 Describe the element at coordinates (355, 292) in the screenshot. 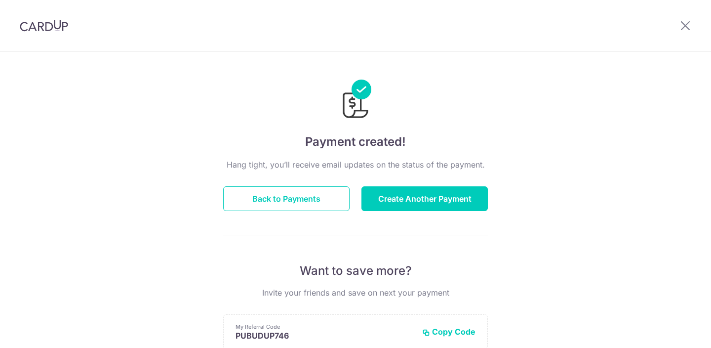

I see `p: Invite your friends and save on next your payment` at that location.